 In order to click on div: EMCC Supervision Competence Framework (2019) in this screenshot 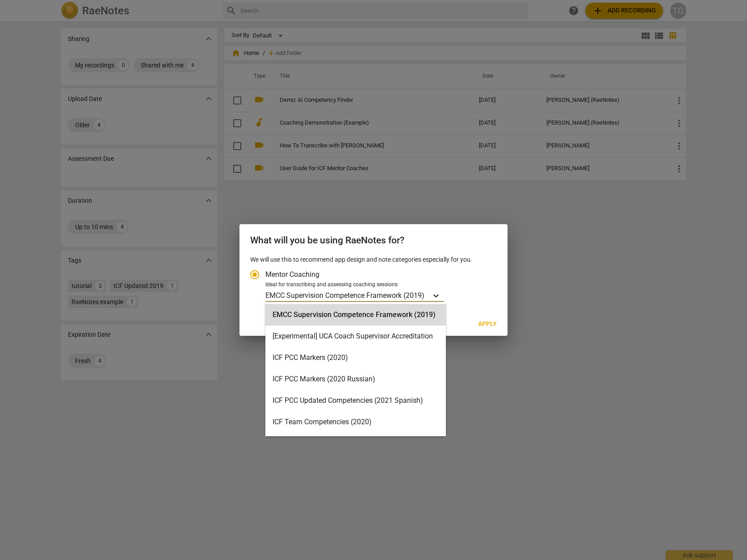, I will do `click(356, 315)`.